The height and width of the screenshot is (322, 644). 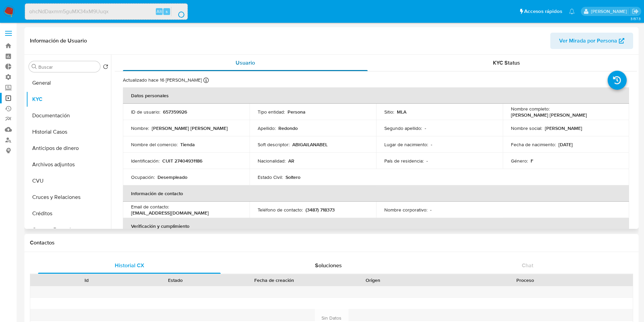 What do you see at coordinates (69, 197) in the screenshot?
I see `button: Cruces y Relaciones` at bounding box center [69, 197].